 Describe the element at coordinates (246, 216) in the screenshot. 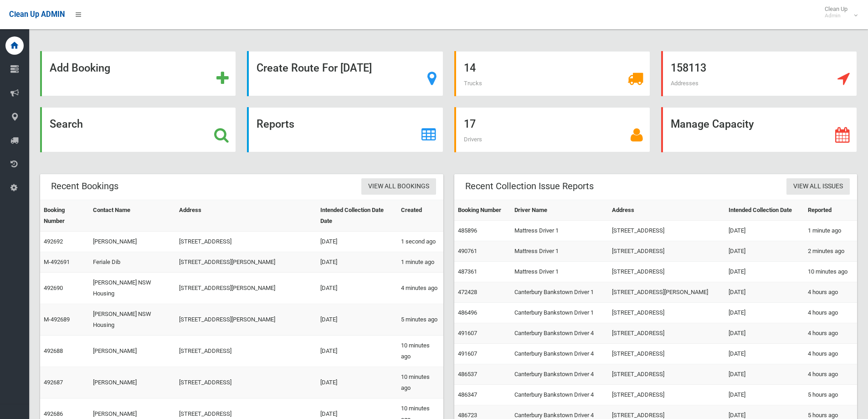

I see `th: Address` at that location.